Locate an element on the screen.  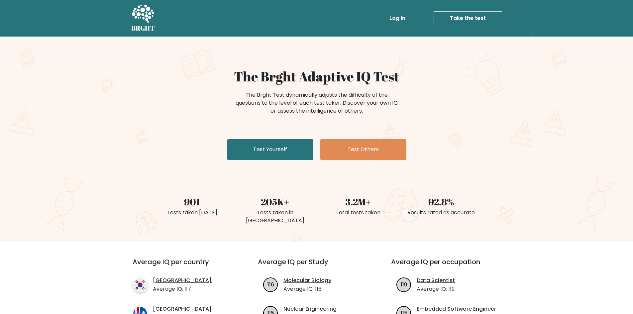
div: Results rated as accurate is located at coordinates (442, 213).